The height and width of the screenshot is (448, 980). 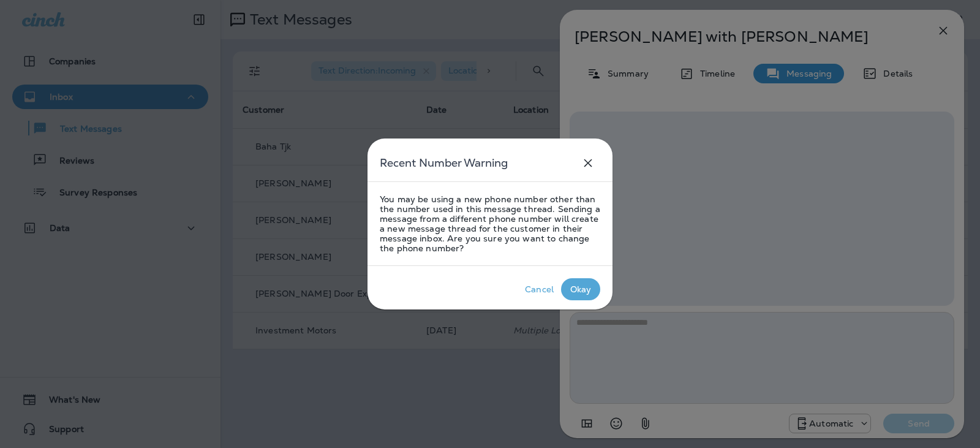 I want to click on div: Cancel, so click(x=539, y=290).